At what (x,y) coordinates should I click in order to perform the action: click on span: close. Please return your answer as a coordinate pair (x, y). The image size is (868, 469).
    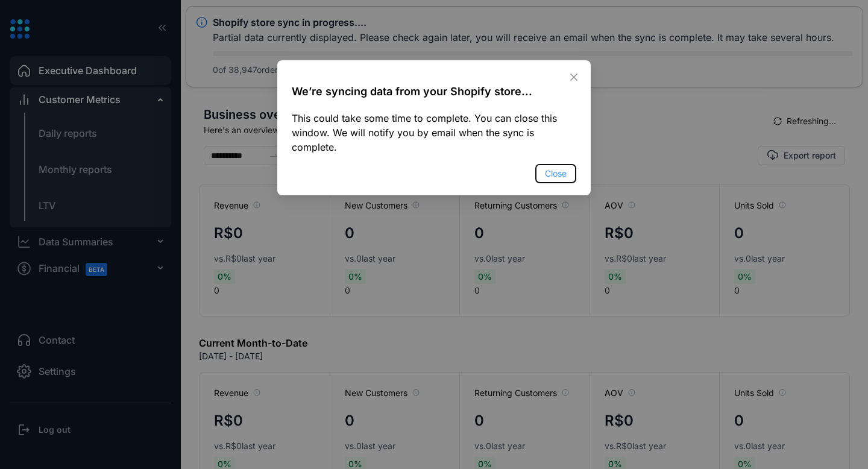
    Looking at the image, I should click on (574, 77).